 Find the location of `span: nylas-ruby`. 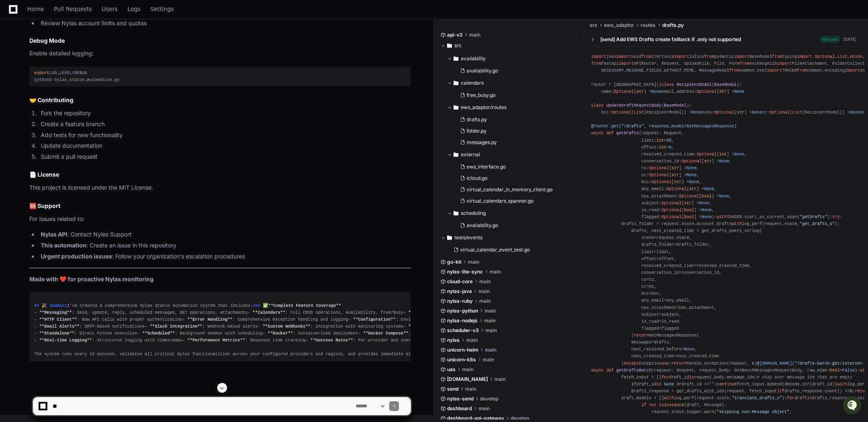

span: nylas-ruby is located at coordinates (460, 301).